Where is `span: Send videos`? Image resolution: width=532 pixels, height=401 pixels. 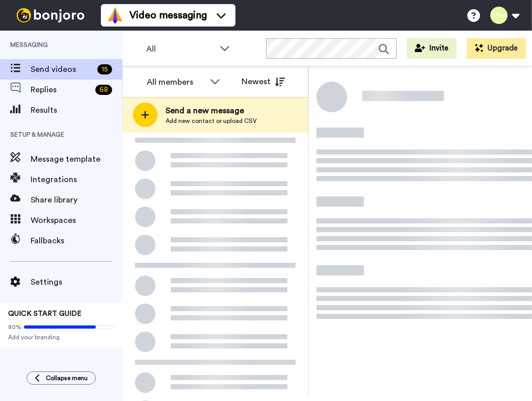 span: Send videos is located at coordinates (62, 69).